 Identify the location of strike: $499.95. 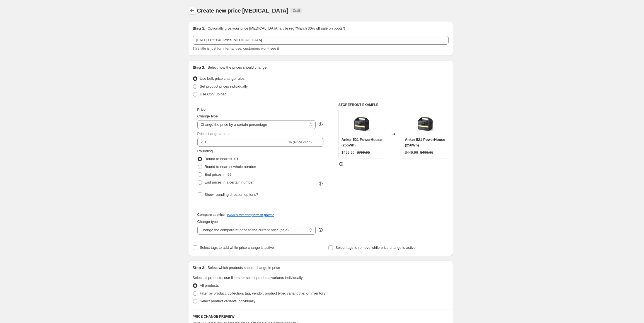
(426, 153).